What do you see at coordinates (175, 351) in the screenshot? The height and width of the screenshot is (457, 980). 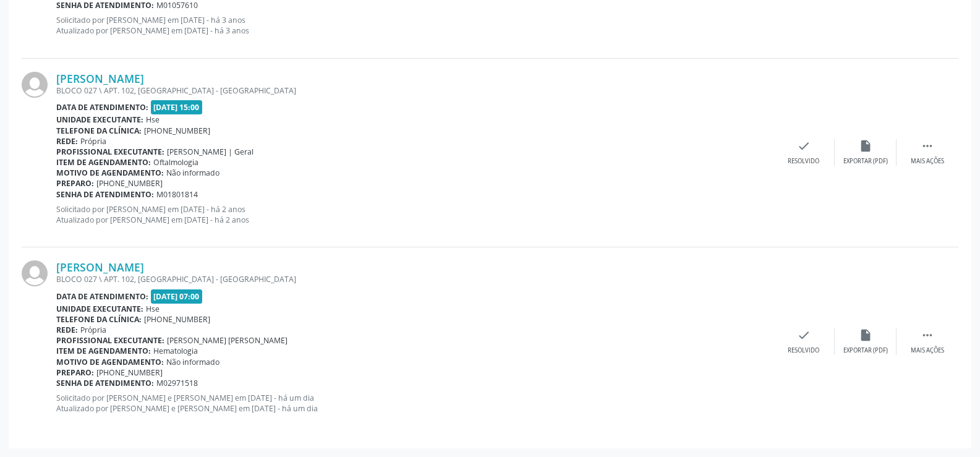 I see `span: Hematologia` at bounding box center [175, 351].